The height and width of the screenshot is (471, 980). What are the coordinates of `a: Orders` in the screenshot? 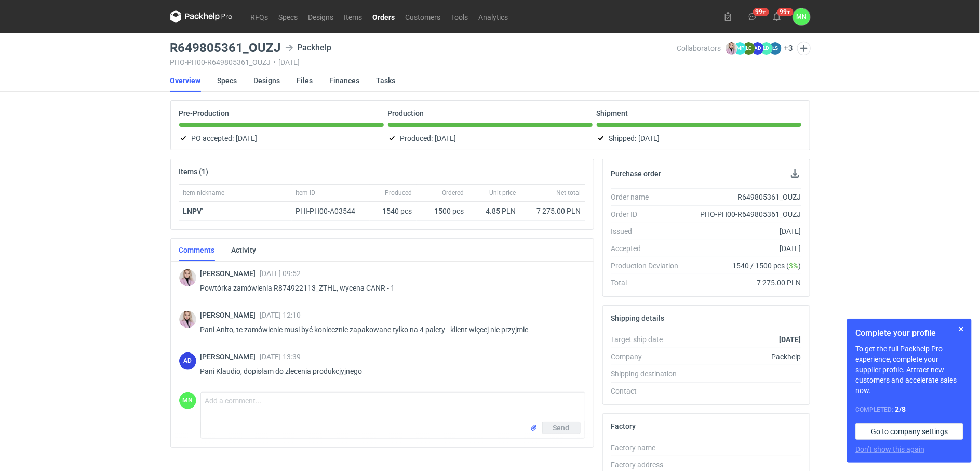 It's located at (384, 17).